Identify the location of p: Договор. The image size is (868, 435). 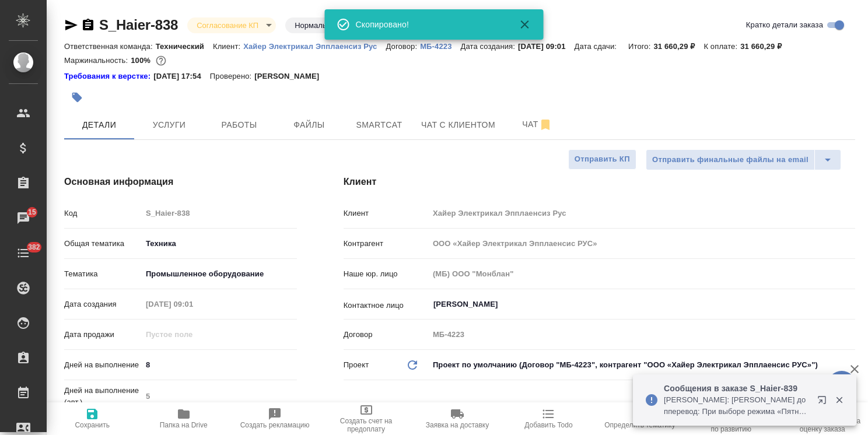
(386, 335).